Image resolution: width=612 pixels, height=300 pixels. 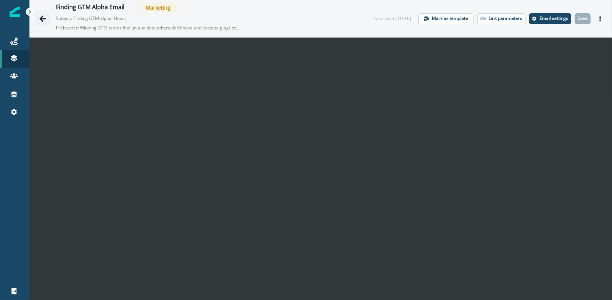 I want to click on div: Finding GTM Alpha Email, so click(x=90, y=8).